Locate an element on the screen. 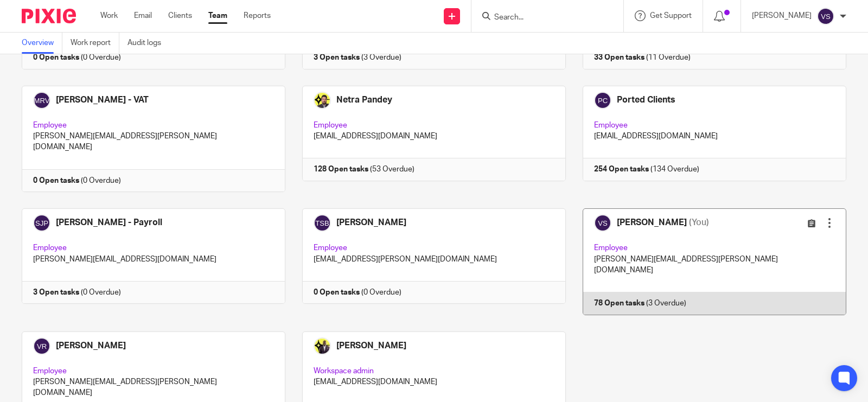  img: svg%3E is located at coordinates (826, 16).